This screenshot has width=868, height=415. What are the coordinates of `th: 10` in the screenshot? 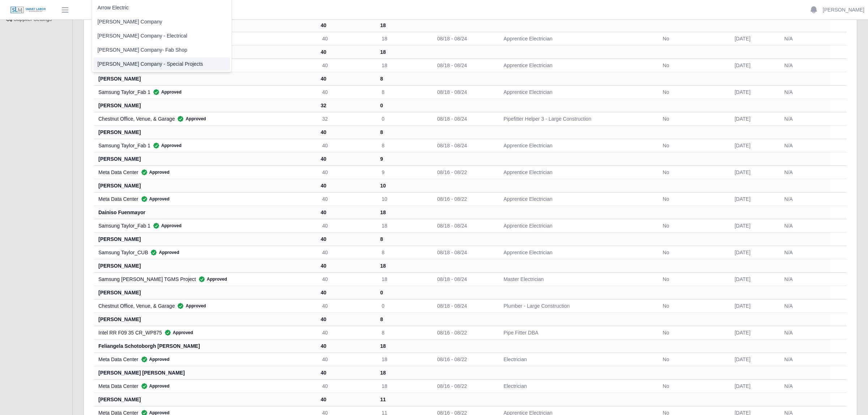 It's located at (404, 186).